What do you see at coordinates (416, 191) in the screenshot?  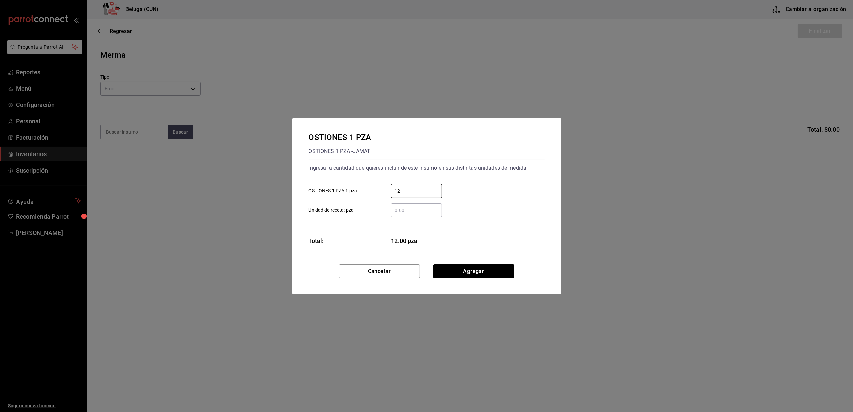 I see `input: OSTIONES 1 PZA 1 pza` at bounding box center [416, 191].